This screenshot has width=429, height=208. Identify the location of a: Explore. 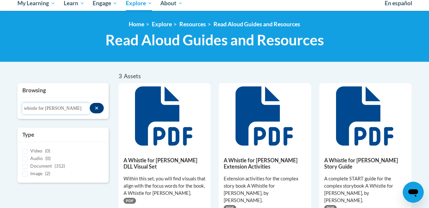
(162, 24).